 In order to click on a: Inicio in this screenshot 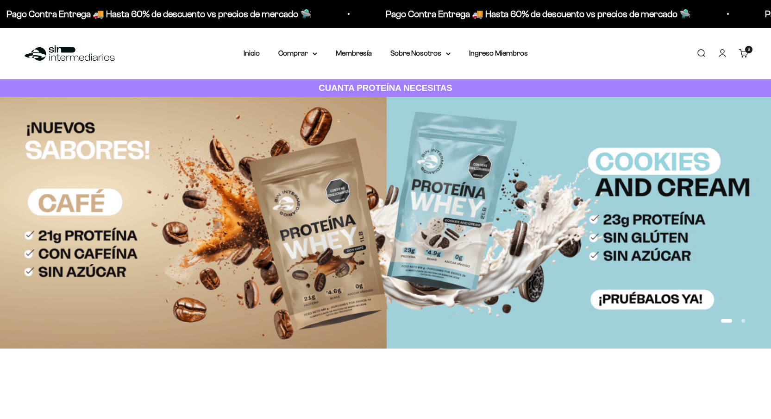, I will do `click(251, 53)`.